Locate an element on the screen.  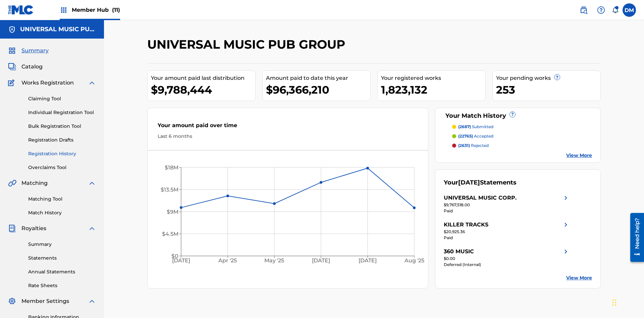
p: submitted is located at coordinates (476, 127).